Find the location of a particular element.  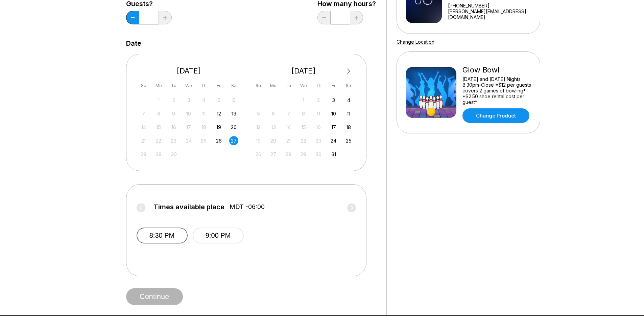

div: Not available Friday, September 5th, 2025 is located at coordinates (219, 100).